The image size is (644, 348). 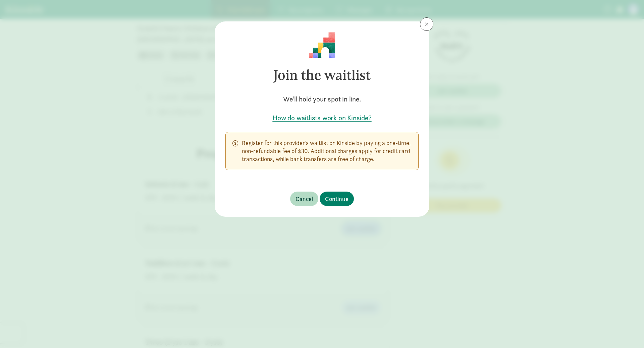 What do you see at coordinates (327, 151) in the screenshot?
I see `p: Register for this provider’s waitlist on Kinside by paying a one-time, non-refundable fee of $30....` at bounding box center [327, 151].